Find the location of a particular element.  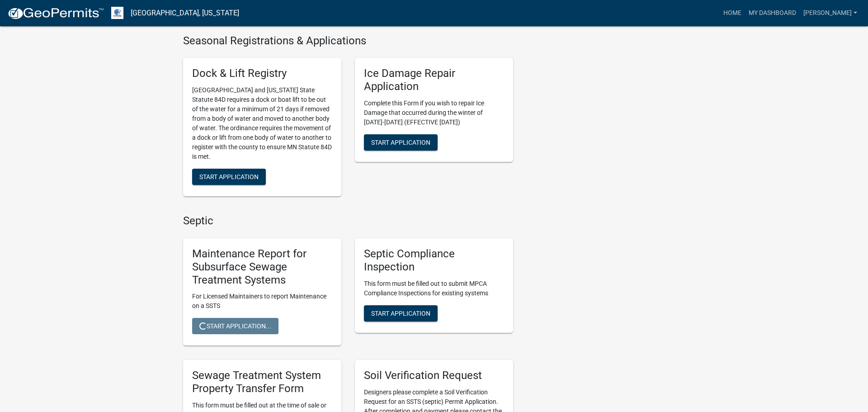

h5: Maintenance Report for Subsurface Sewage Treatment Systems is located at coordinates (262, 267).